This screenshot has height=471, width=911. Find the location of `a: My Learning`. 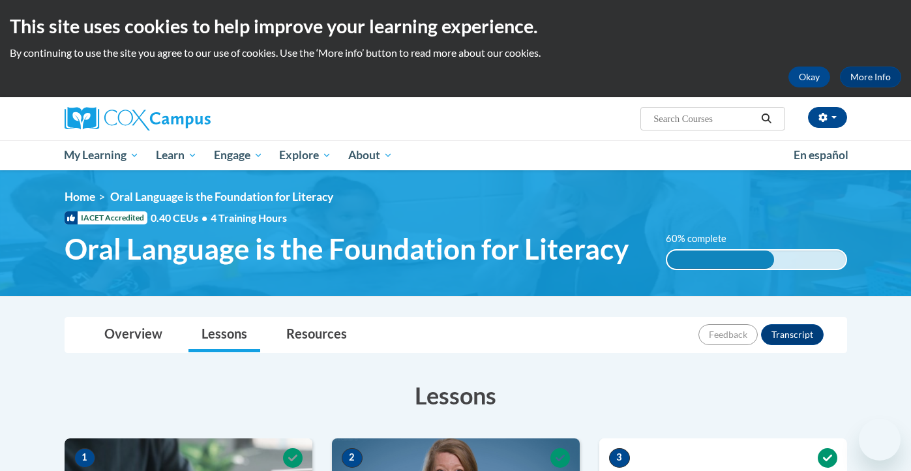

a: My Learning is located at coordinates (102, 155).